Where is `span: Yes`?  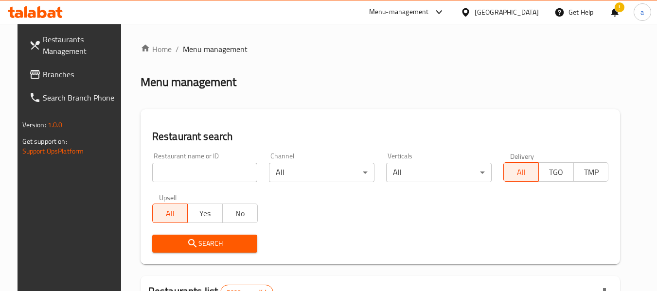 span: Yes is located at coordinates (205, 214).